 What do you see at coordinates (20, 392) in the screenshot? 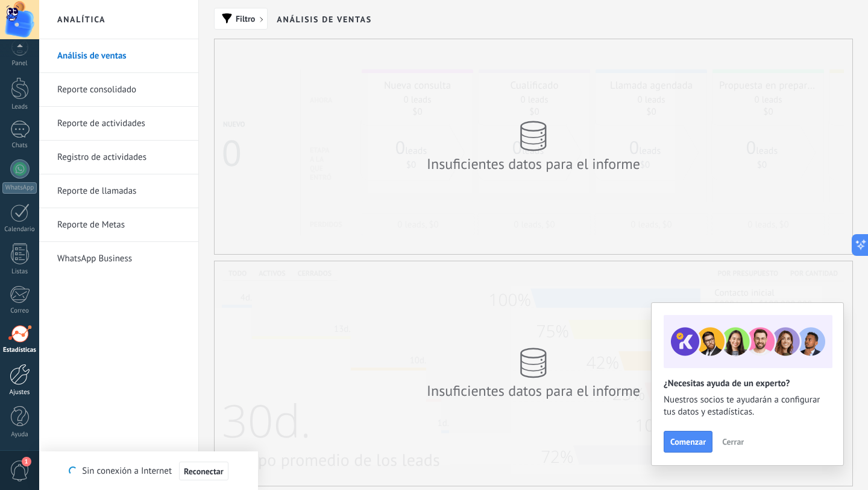
I see `div: Ajustes` at bounding box center [20, 392].